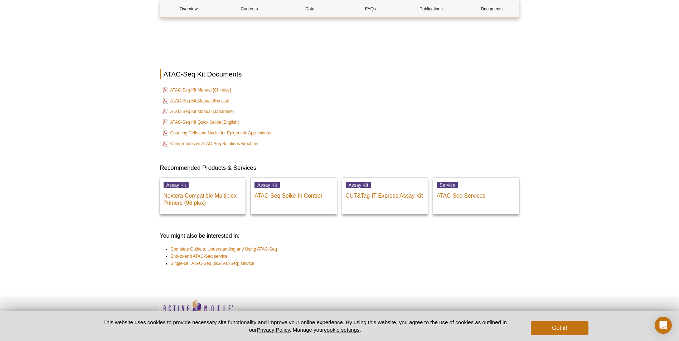 The image size is (679, 341). I want to click on a: ATAC-Seq Kit Manual [Japanese], so click(198, 112).